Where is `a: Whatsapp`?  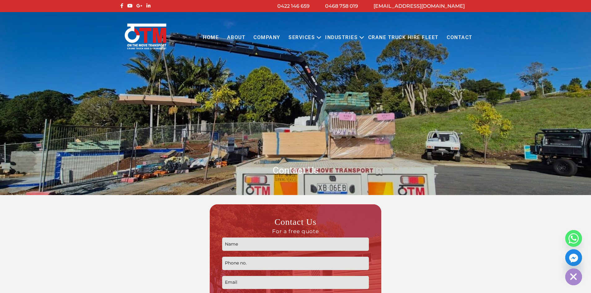
a: Whatsapp is located at coordinates (574, 239).